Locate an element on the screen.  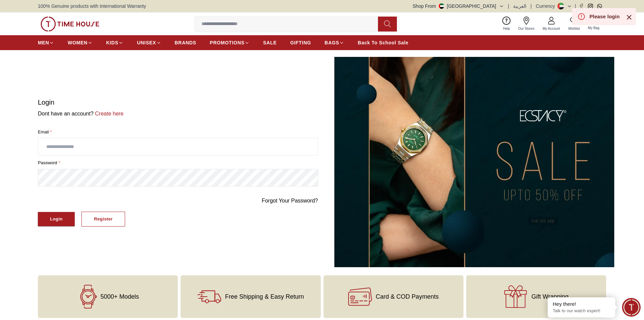
img: United Arab Emirates is located at coordinates (441, 6).